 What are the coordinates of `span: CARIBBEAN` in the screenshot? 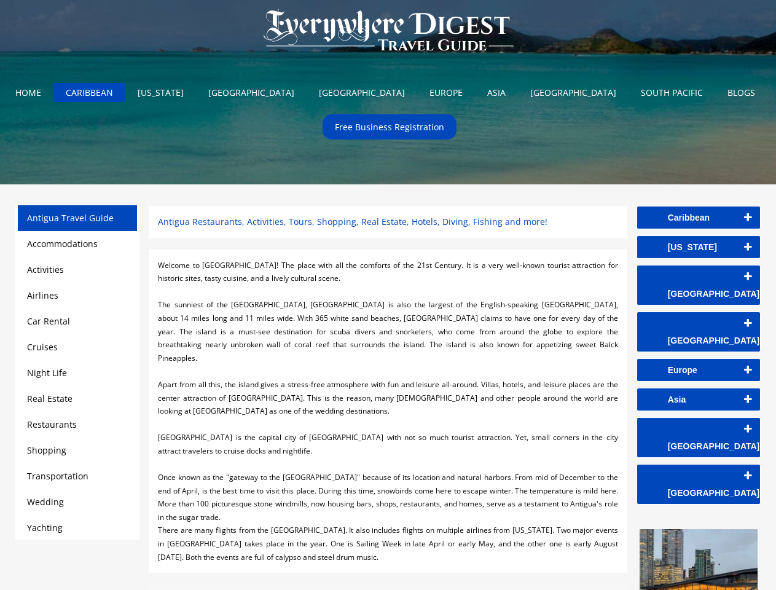 It's located at (89, 92).